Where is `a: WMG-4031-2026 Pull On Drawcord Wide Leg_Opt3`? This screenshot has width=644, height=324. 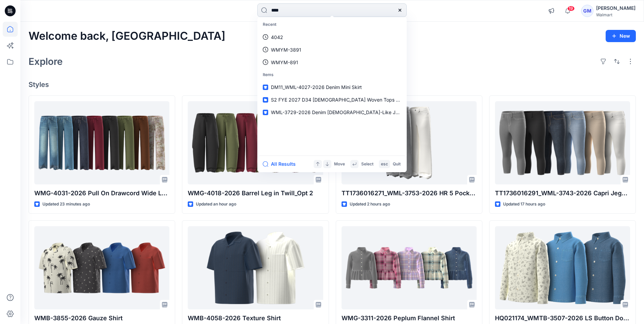
a: WMG-4031-2026 Pull On Drawcord Wide Leg_Opt3 is located at coordinates (102, 143).